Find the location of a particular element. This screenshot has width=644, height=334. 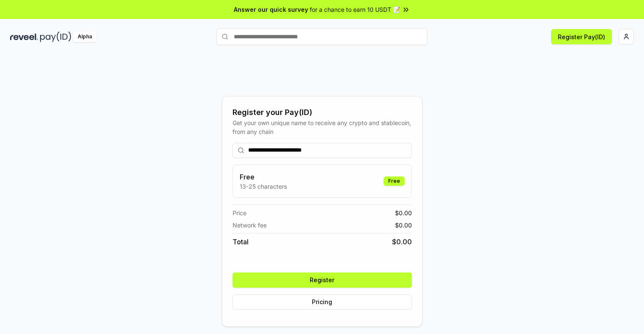

span: for a chance to earn 10 USDT 📝 is located at coordinates (355, 9).